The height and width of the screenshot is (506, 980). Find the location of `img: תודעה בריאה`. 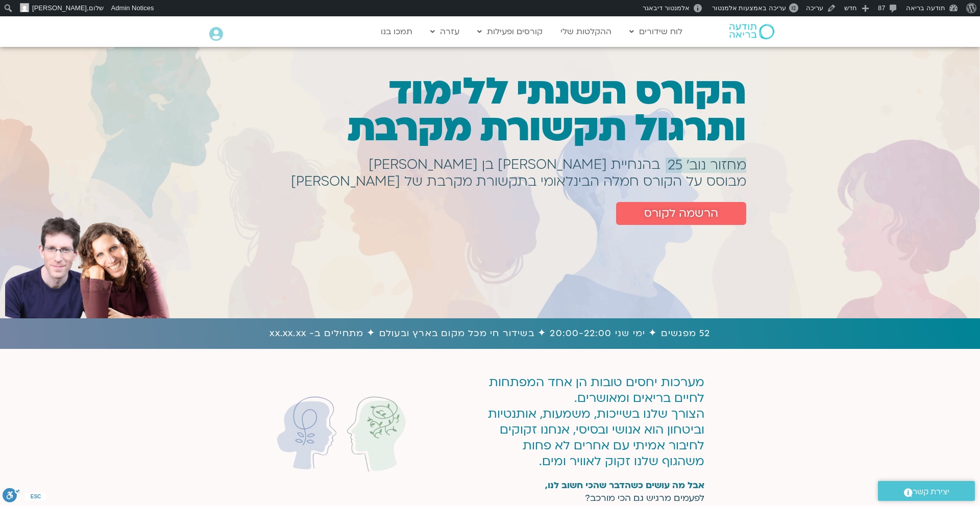

img: תודעה בריאה is located at coordinates (752, 32).